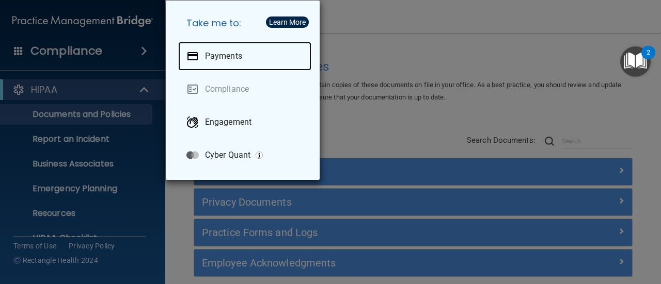 Image resolution: width=661 pixels, height=284 pixels. Describe the element at coordinates (287, 22) in the screenshot. I see `button: Learn More` at that location.